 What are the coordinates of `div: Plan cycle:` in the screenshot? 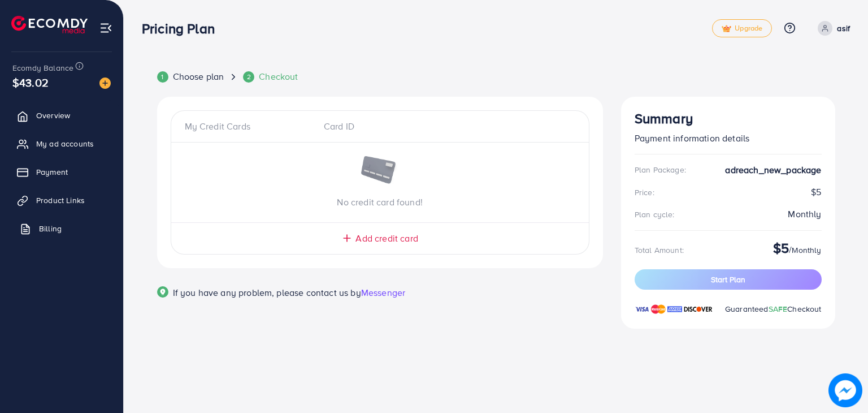 It's located at (654, 214).